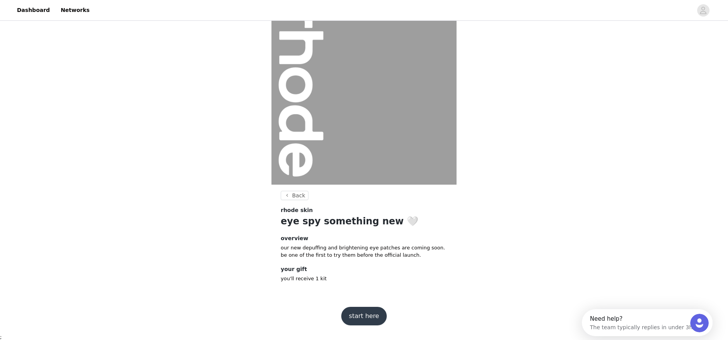  What do you see at coordinates (364, 279) in the screenshot?
I see `p: you'll receive 1 kit` at bounding box center [364, 279].